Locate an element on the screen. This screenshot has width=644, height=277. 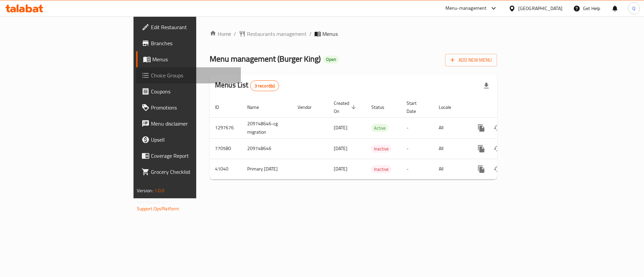
span: Choice Groups is located at coordinates (194, 75).